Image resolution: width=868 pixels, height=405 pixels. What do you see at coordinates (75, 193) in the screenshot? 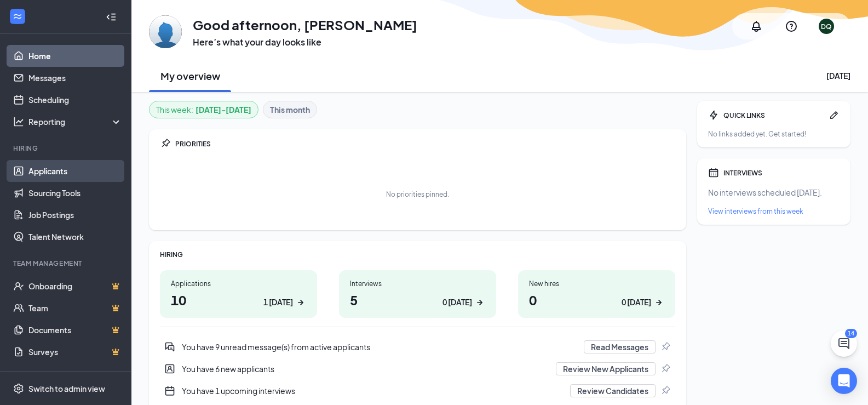
I see `a: Sourcing Tools` at bounding box center [75, 193].